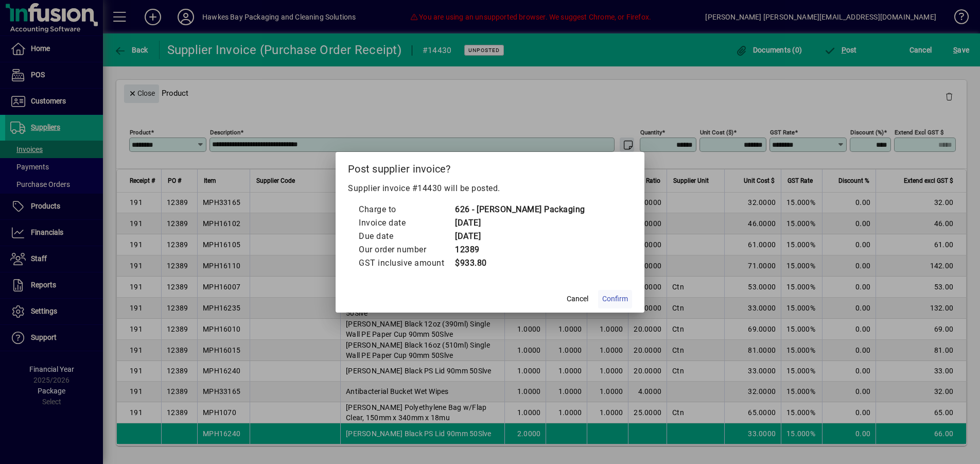 The width and height of the screenshot is (980, 464). Describe the element at coordinates (406, 250) in the screenshot. I see `td: Our order number` at that location.